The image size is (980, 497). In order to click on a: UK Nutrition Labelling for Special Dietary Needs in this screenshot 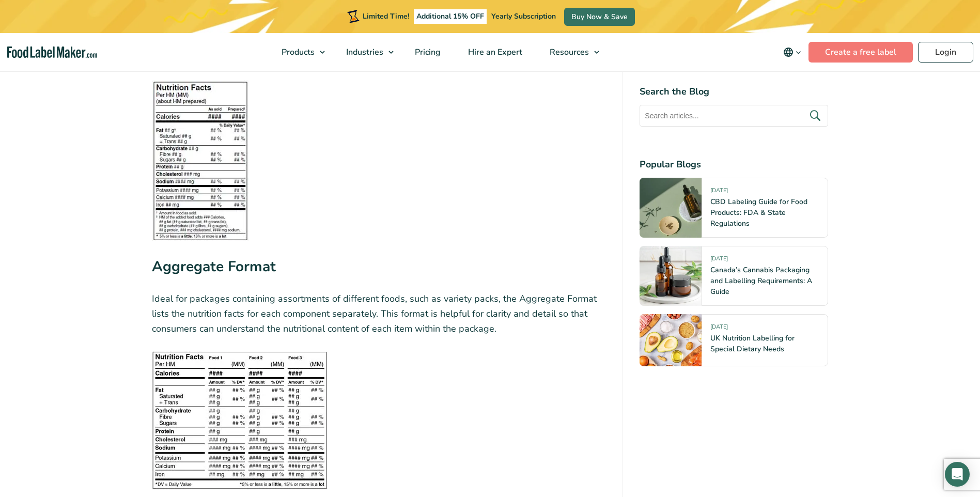, I will do `click(752, 343)`.